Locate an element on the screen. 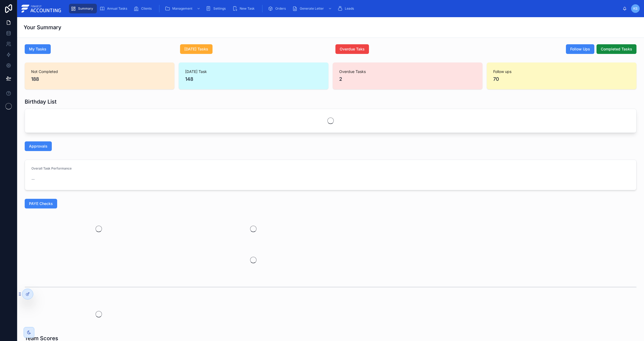  button: Approvals is located at coordinates (38, 146).